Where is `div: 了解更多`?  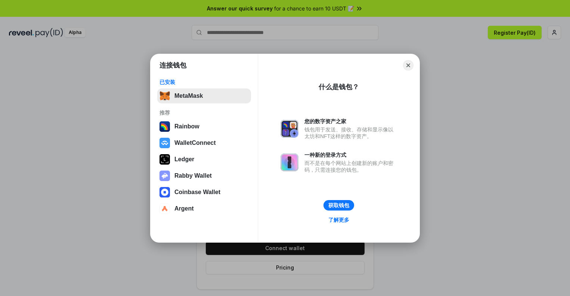
div: 了解更多 is located at coordinates (339, 220).